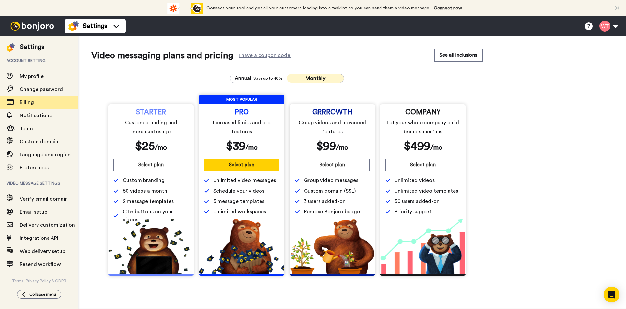  Describe the element at coordinates (41, 89) in the screenshot. I see `span: Change password` at that location.